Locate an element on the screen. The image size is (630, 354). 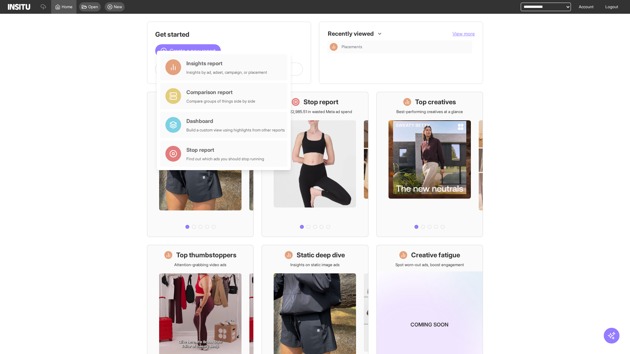
div: Dashboard is located at coordinates (236, 121).